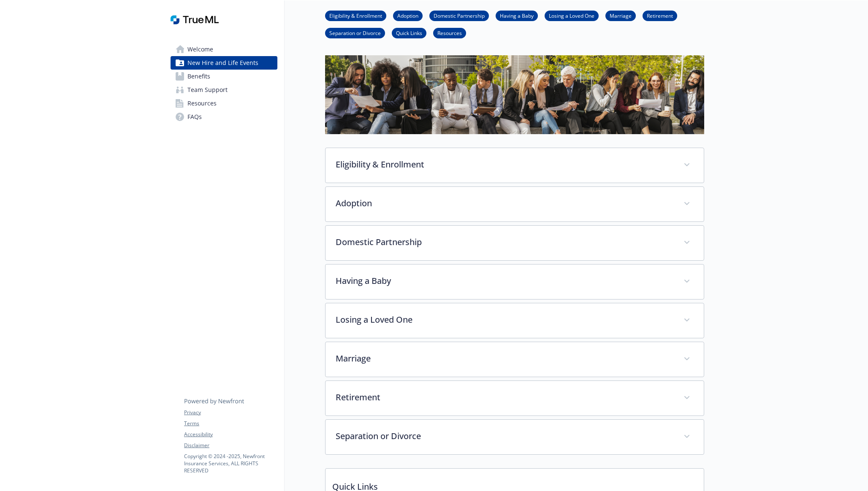 The image size is (868, 491). Describe the element at coordinates (514, 95) in the screenshot. I see `img: new hire page banner` at that location.